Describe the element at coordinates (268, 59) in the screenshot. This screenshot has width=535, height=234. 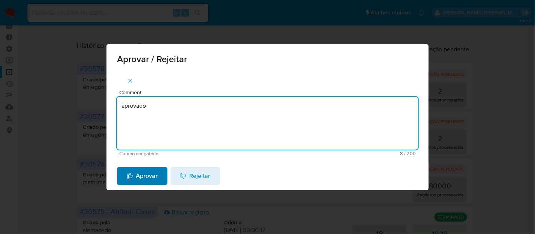
I see `span: Aprovar / Rejeitar` at that location.